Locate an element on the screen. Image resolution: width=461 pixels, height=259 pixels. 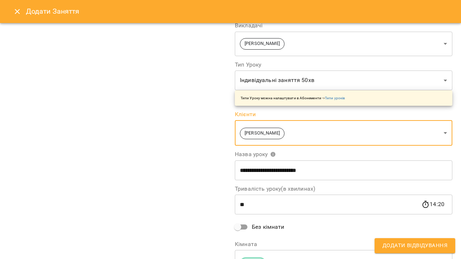
p: Типи Уроку можна налаштувати в Абонементи -> is located at coordinates (293, 98).